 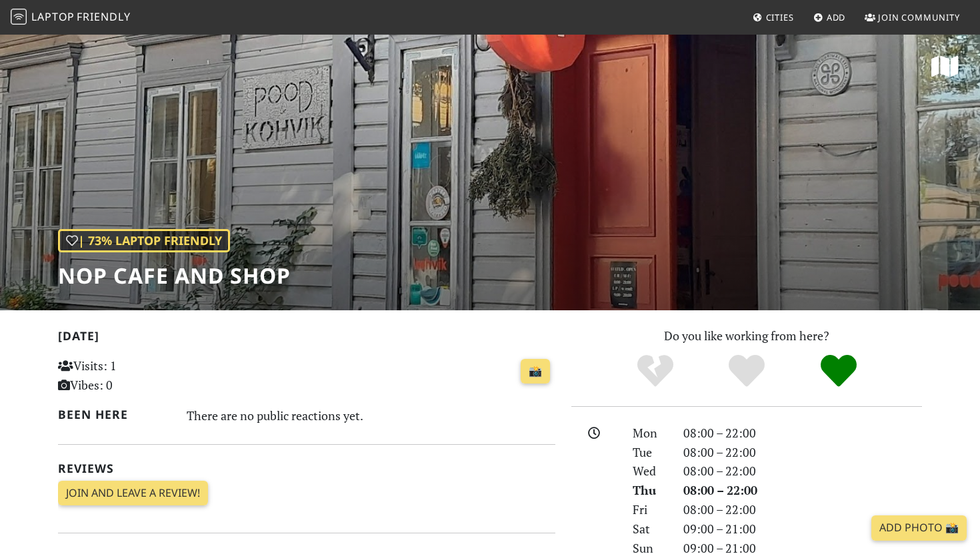 I want to click on div: Tue, so click(x=650, y=452).